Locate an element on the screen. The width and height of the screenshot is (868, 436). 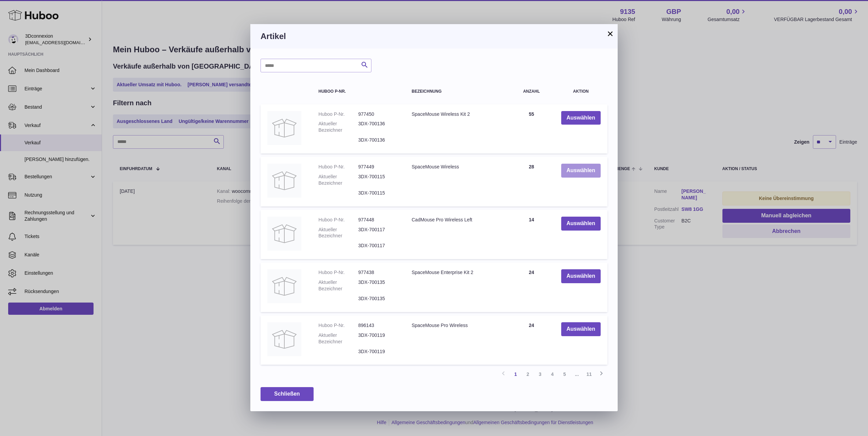
a: 1 is located at coordinates (515, 375).